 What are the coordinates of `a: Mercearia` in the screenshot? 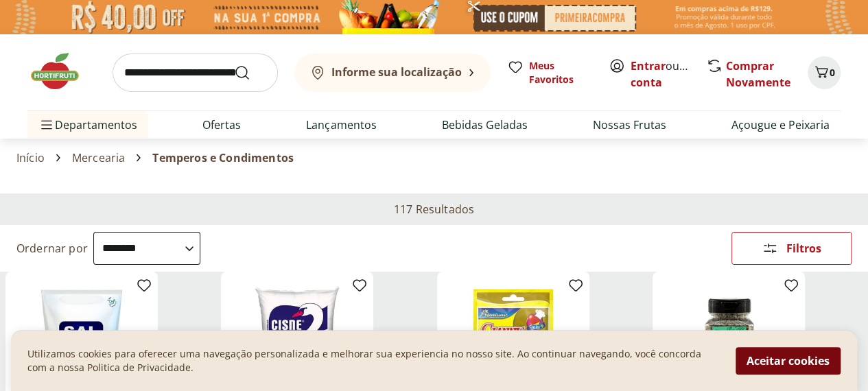 It's located at (98, 158).